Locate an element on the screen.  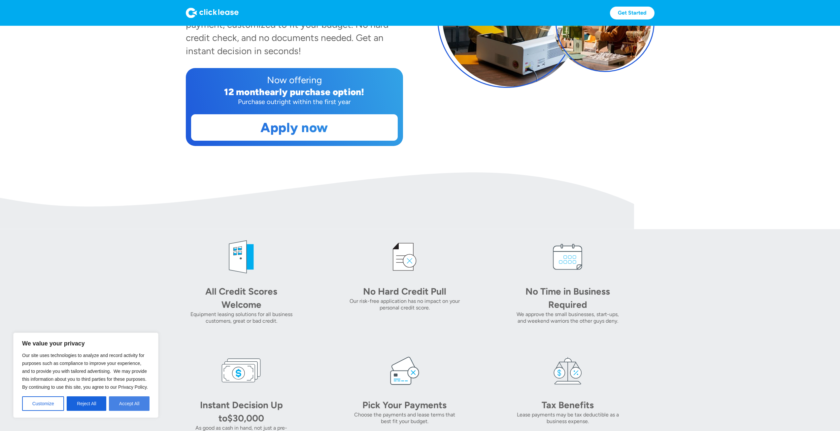
button: Reject All is located at coordinates (86, 403).